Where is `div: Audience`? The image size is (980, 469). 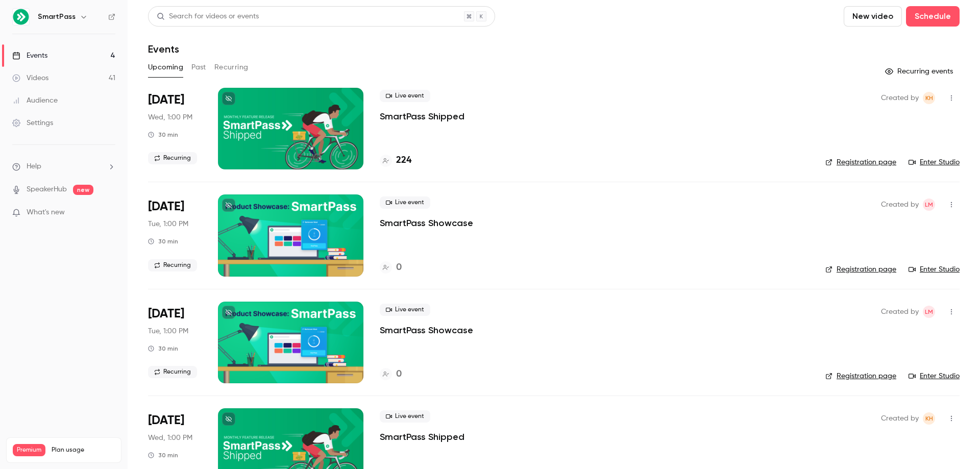 div: Audience is located at coordinates (34, 101).